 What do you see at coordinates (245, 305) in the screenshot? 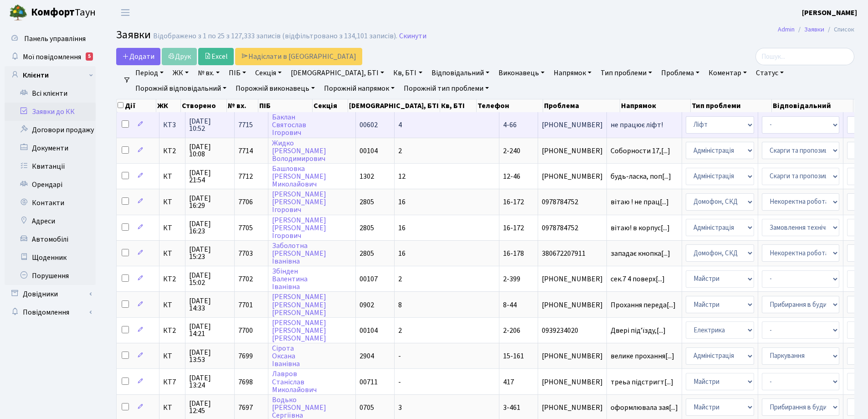
I see `span: 7701` at bounding box center [245, 305].